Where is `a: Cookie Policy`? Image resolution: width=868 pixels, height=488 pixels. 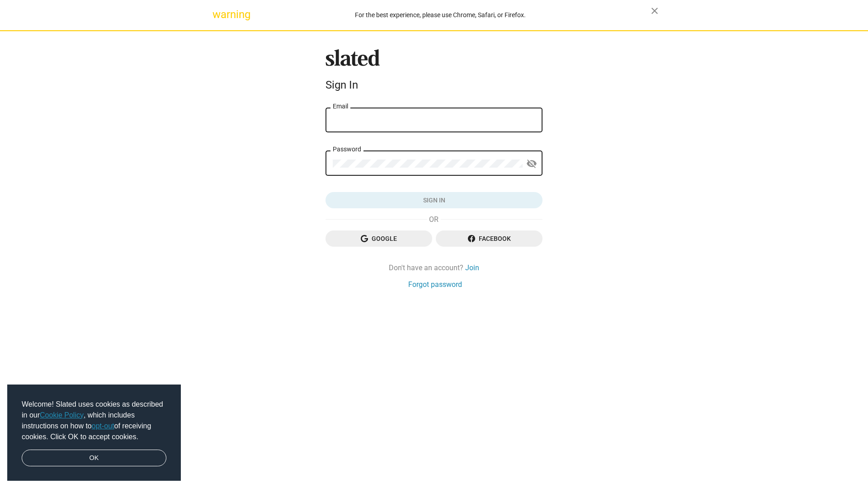
a: Cookie Policy is located at coordinates (62, 415).